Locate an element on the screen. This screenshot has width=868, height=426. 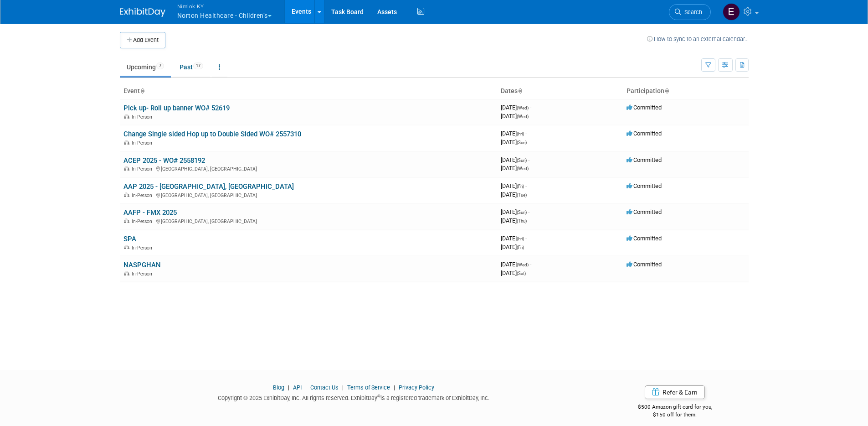
a: SPA is located at coordinates (130, 239).